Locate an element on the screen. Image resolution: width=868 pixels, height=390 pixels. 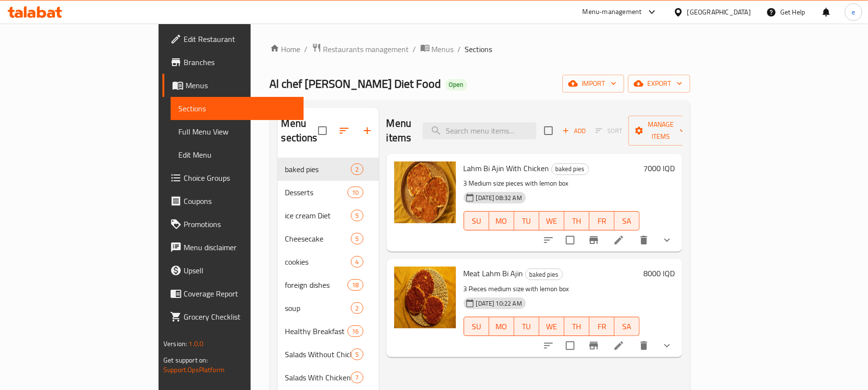
p: 3 Medium size pieces with lemon box is located at coordinates (552, 183).